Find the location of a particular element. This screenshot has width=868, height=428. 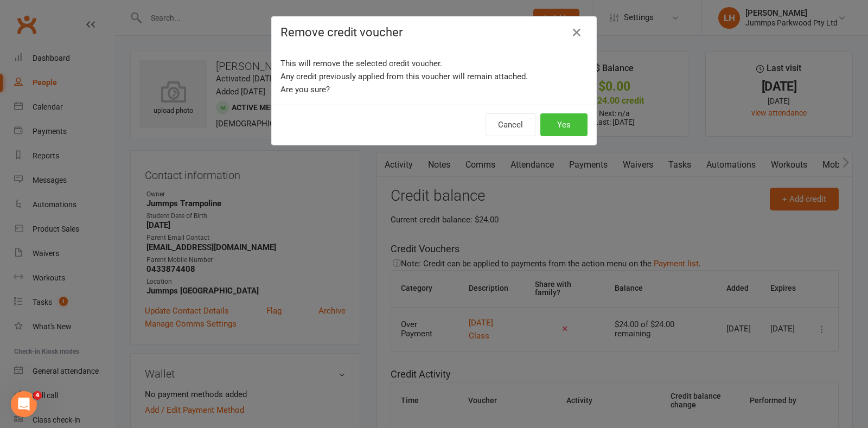

span: 4 is located at coordinates (37, 395).